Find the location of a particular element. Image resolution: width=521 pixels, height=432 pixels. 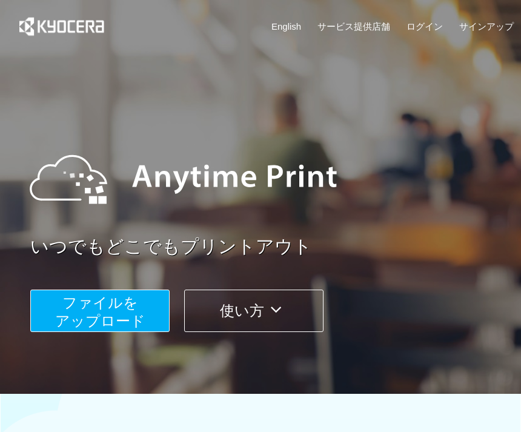

button: 使い方 is located at coordinates (254, 311).